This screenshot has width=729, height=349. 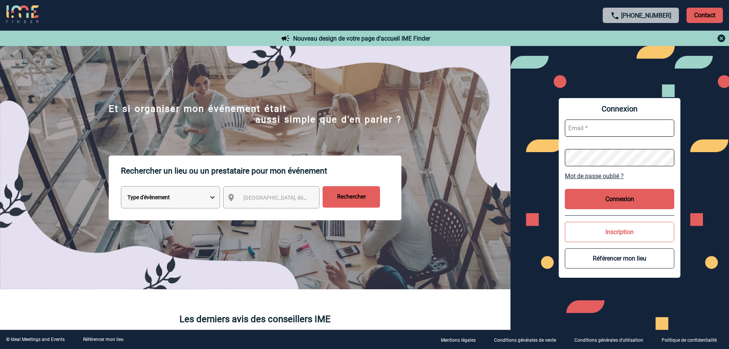 I want to click on p: Conditions générales d'utilisation, so click(x=609, y=340).